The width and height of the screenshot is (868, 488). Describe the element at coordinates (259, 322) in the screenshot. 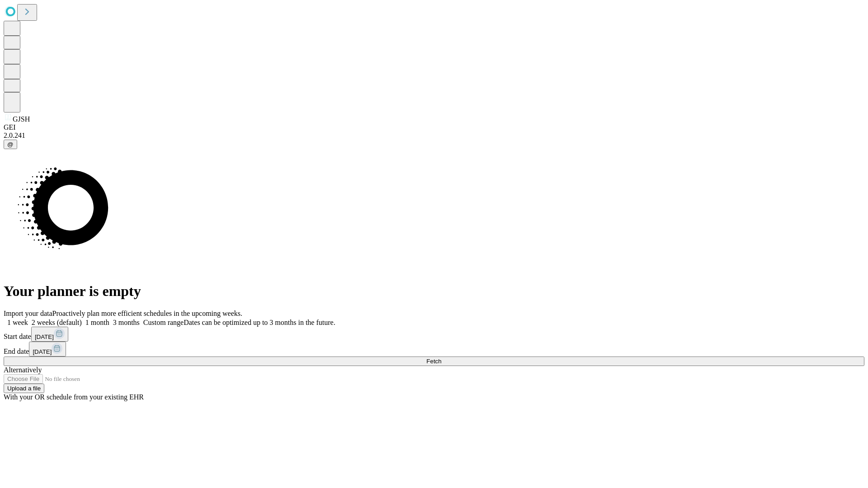

I see `span: Dates can be optimized up to 3 months in the future.` at that location.